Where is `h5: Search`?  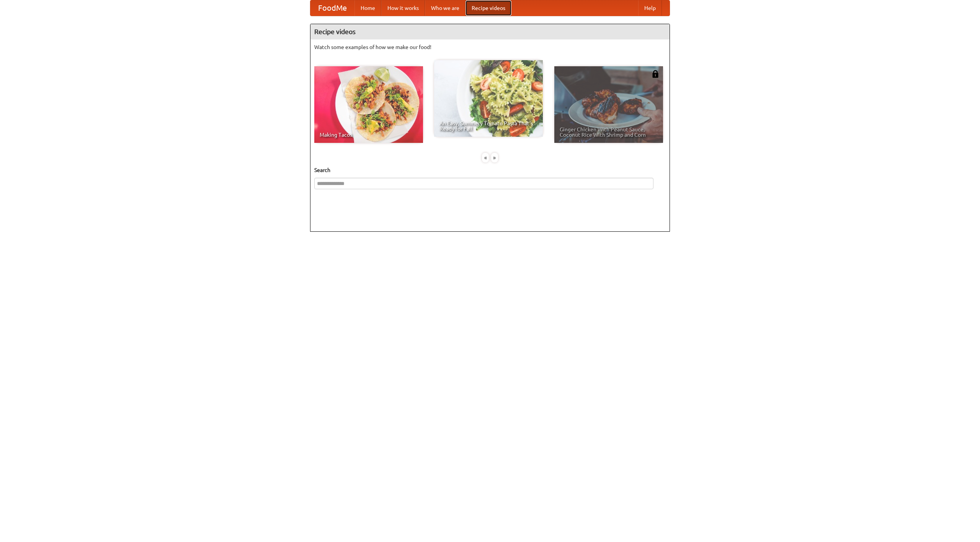
h5: Search is located at coordinates (490, 170).